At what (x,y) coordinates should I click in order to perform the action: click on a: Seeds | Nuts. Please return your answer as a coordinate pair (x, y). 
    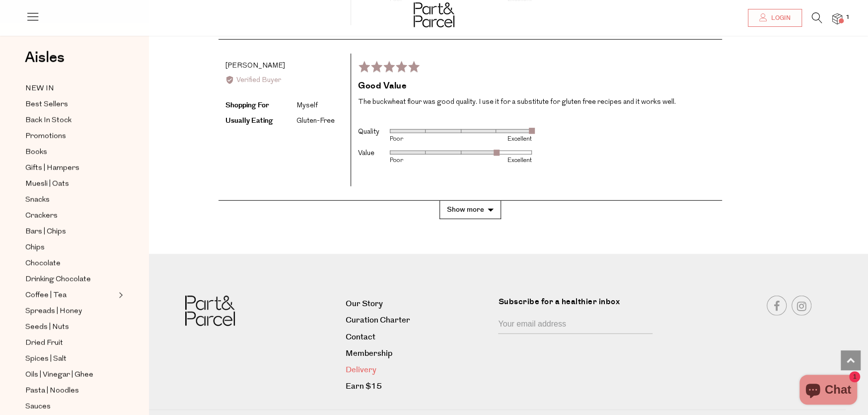
    Looking at the image, I should click on (71, 327).